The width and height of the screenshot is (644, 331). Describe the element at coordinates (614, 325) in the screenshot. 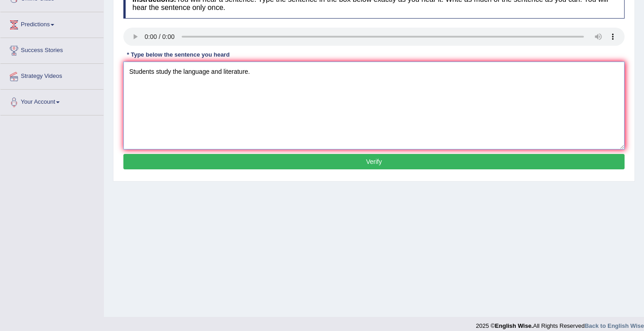

I see `a: Back to English Wise` at that location.